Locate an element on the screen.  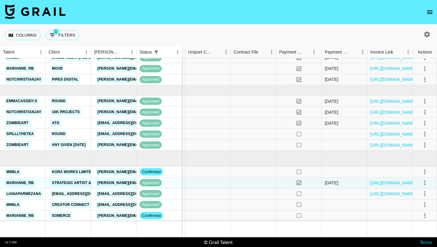
div: Payment Sent Date is located at coordinates (337, 52).